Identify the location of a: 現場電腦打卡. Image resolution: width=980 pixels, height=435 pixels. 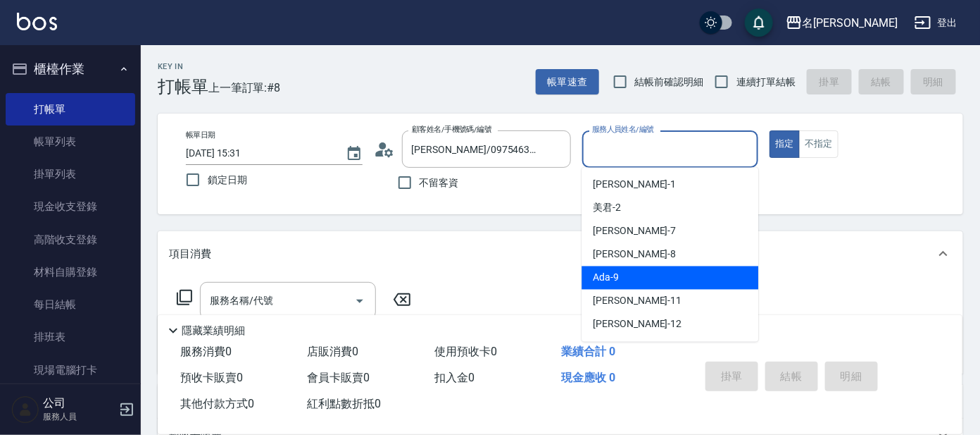
(70, 370).